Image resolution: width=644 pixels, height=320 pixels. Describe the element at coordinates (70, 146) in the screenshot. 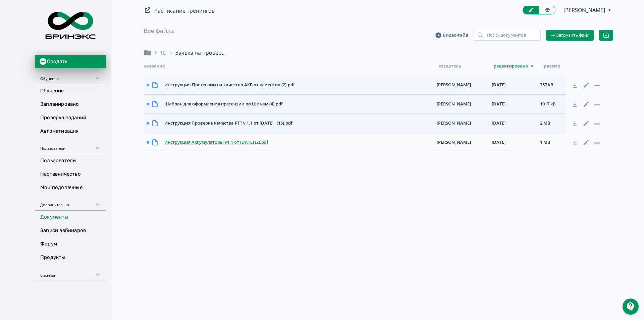

I see `div: Пользователи` at that location.